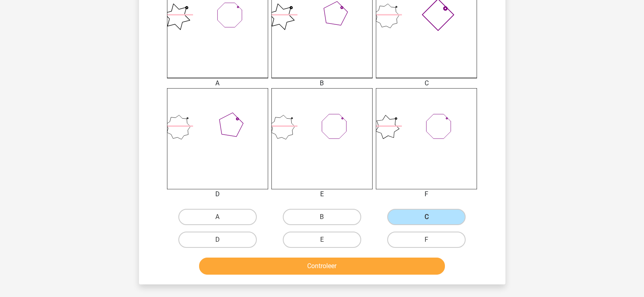  Describe the element at coordinates (426, 240) in the screenshot. I see `label: F` at that location.